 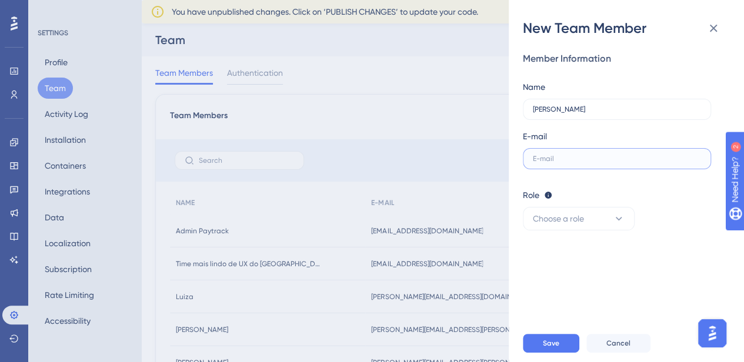 What do you see at coordinates (558, 219) in the screenshot?
I see `span: Choose a role` at bounding box center [558, 219].